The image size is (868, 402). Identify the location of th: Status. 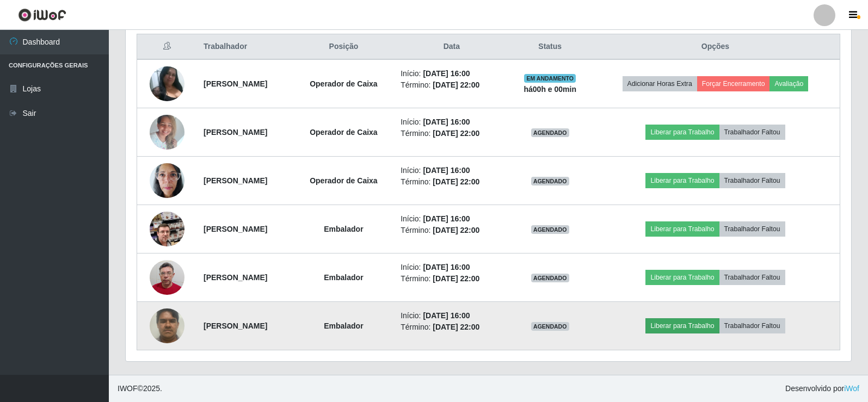
(550, 47).